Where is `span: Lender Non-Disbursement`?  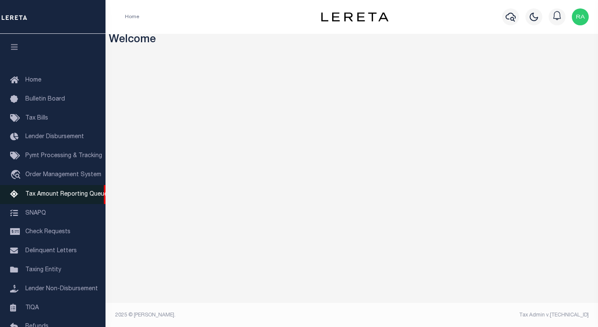
span: Lender Non-Disbursement is located at coordinates (62, 289).